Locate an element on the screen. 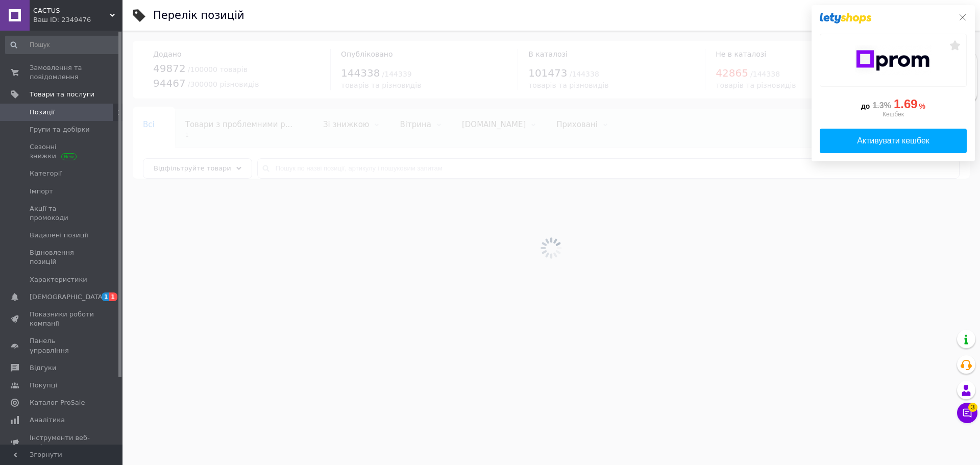 This screenshot has width=980, height=465. span: Покупці is located at coordinates (43, 386).